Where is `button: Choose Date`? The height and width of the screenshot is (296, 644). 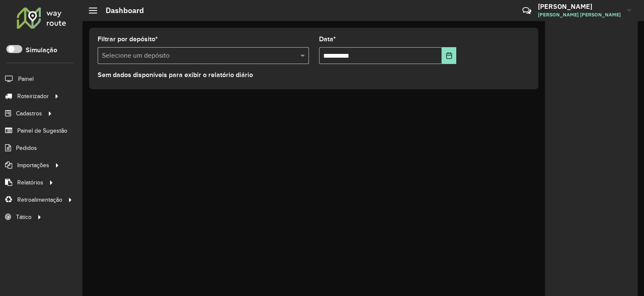
button: Choose Date is located at coordinates (449, 56).